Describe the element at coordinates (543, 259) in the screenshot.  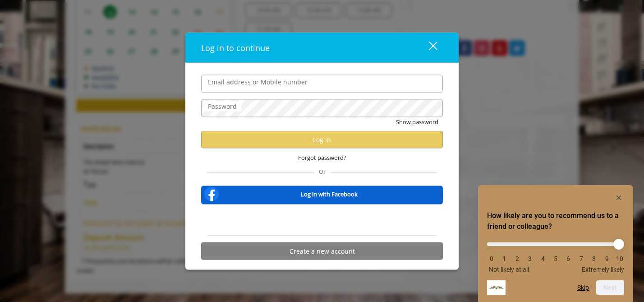
I see `li: 4` at that location.